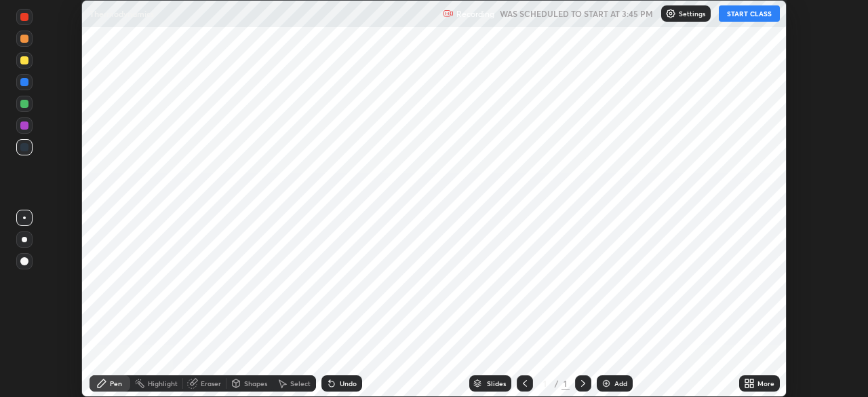  What do you see at coordinates (577, 13) in the screenshot?
I see `h5: WAS SCHEDULED TO START AT 3:45 PM` at bounding box center [577, 13].